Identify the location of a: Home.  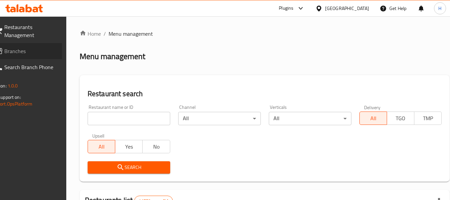
(90, 34).